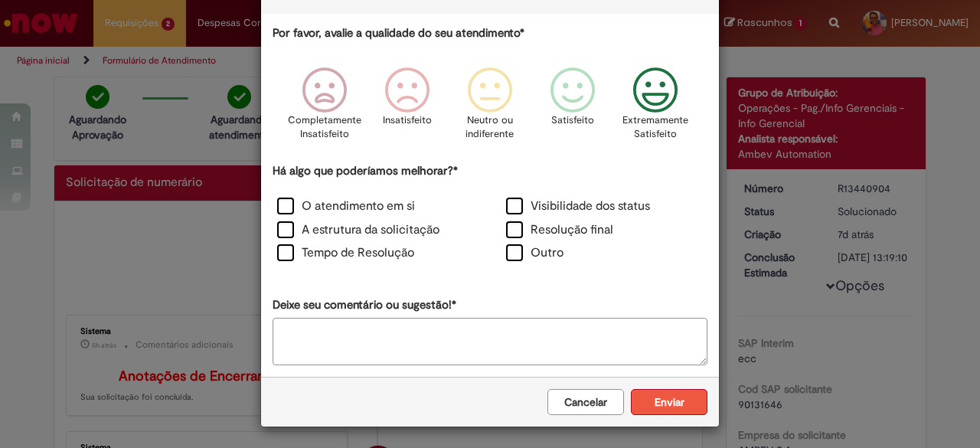 This screenshot has width=980, height=448. Describe the element at coordinates (490, 214) in the screenshot. I see `div: Há algo que poderíamos melhorar?*` at that location.